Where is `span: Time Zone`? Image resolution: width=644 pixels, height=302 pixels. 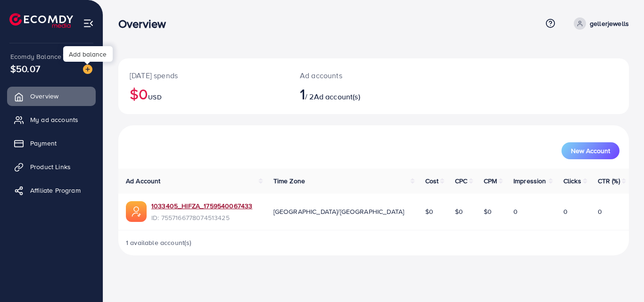 span: Time Zone is located at coordinates (289, 181).